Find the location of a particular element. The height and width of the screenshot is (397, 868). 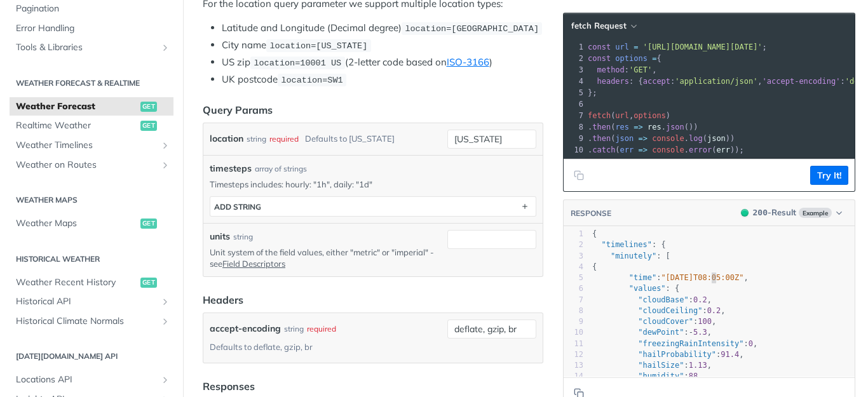

div: 4 is located at coordinates (573, 267).